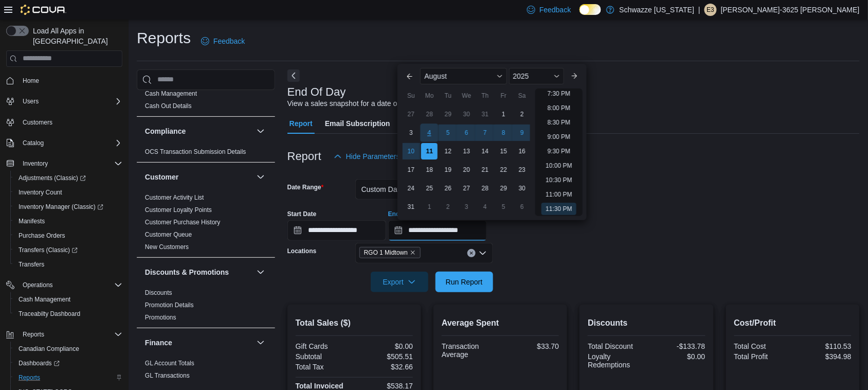 Image resolution: width=868 pixels, height=390 pixels. What do you see at coordinates (69, 363) in the screenshot?
I see `span: Dashboards` at bounding box center [69, 363].